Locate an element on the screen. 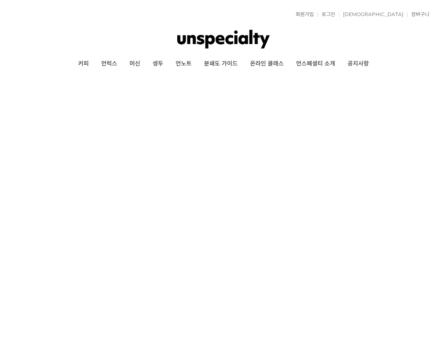 This screenshot has height=344, width=447. a: 언럭스 is located at coordinates (109, 64).